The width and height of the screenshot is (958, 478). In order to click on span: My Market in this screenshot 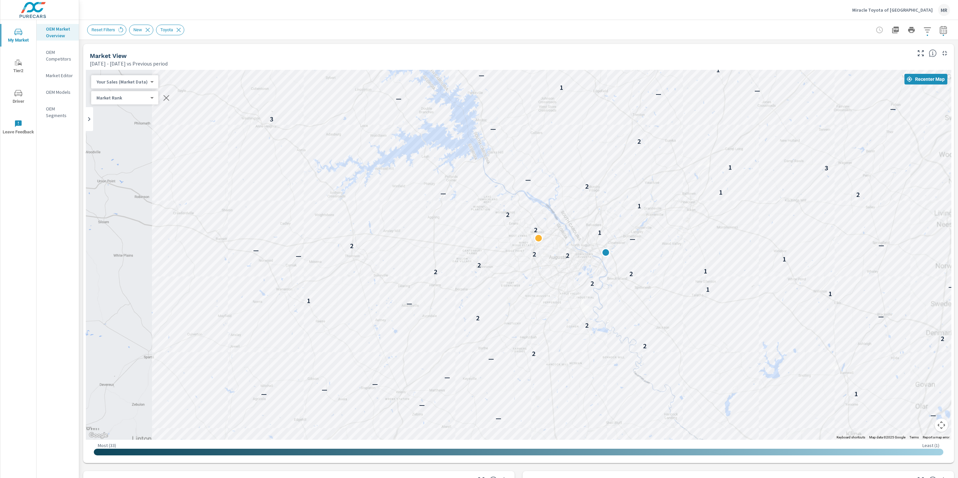, I will do `click(18, 36)`.